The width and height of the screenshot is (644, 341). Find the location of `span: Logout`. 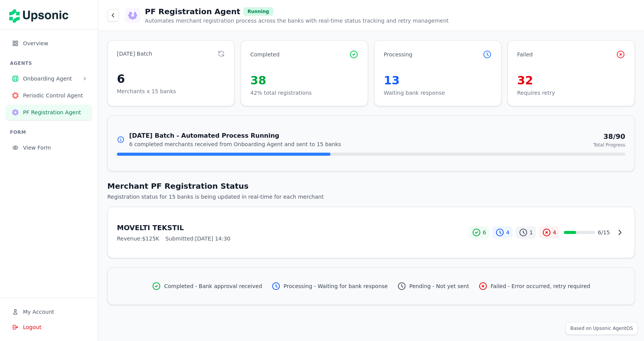

span: Logout is located at coordinates (32, 327).